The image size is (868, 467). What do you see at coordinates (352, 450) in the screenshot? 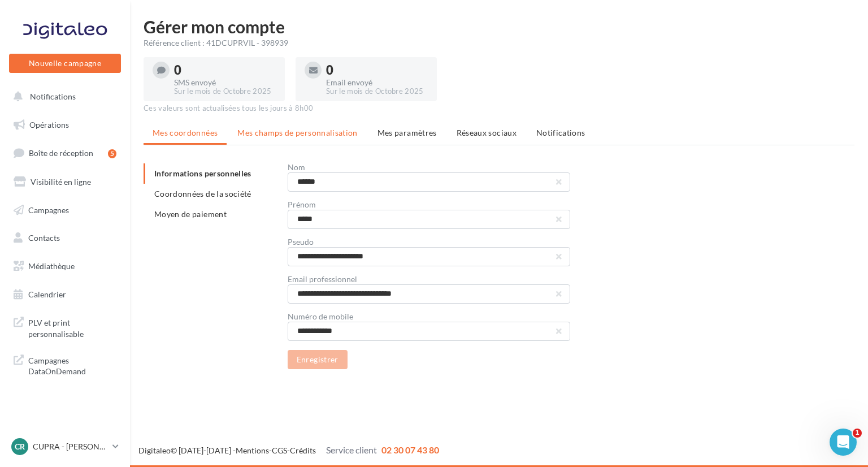
I see `span: Service client` at bounding box center [352, 450].